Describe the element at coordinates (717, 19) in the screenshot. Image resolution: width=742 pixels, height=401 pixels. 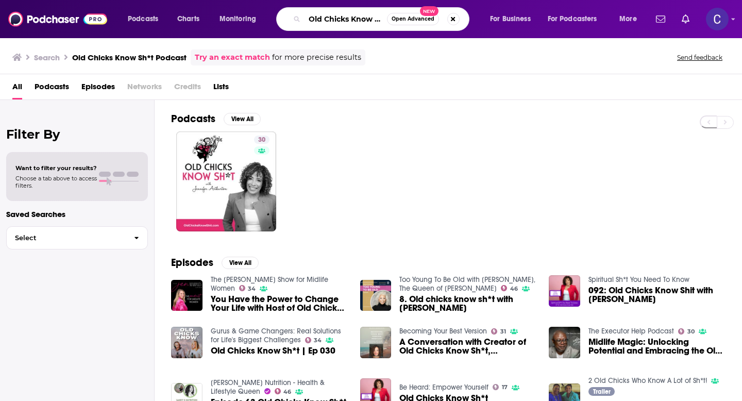
I see `span: Logged in as publicityxxtina` at that location.